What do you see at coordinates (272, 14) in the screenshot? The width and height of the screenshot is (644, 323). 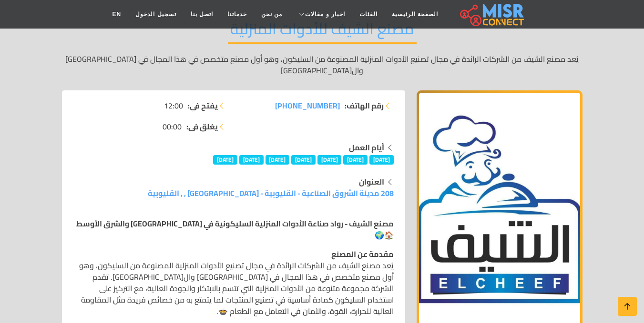 I see `a: من نحن` at bounding box center [272, 14].